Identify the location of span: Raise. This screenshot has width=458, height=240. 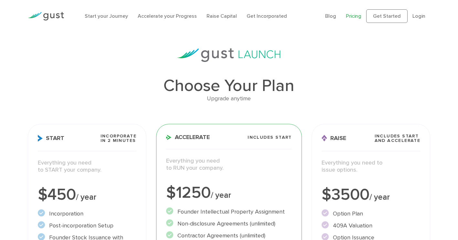
(334, 138).